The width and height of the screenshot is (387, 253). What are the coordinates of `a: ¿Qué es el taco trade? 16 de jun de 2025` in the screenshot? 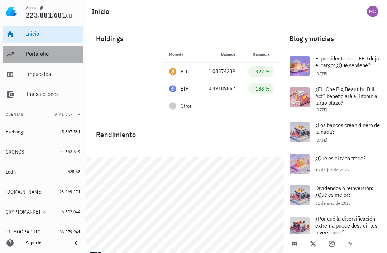 It's located at (335, 164).